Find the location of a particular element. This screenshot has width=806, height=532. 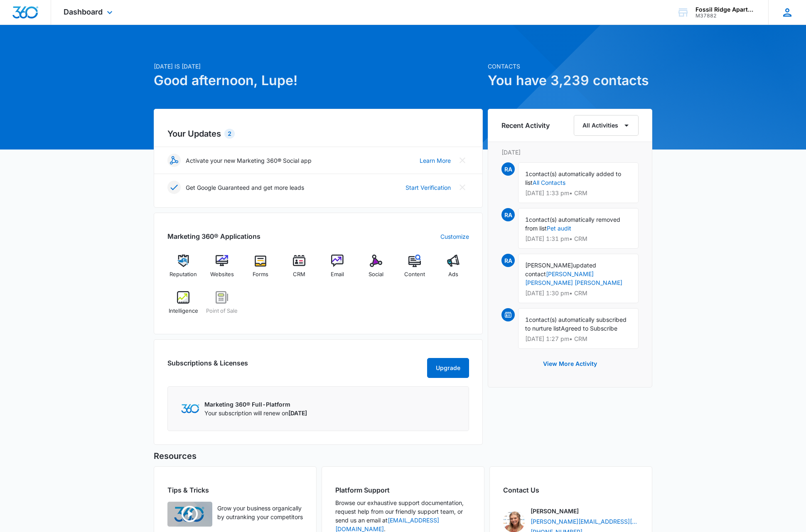

a: Ads is located at coordinates (453, 270).